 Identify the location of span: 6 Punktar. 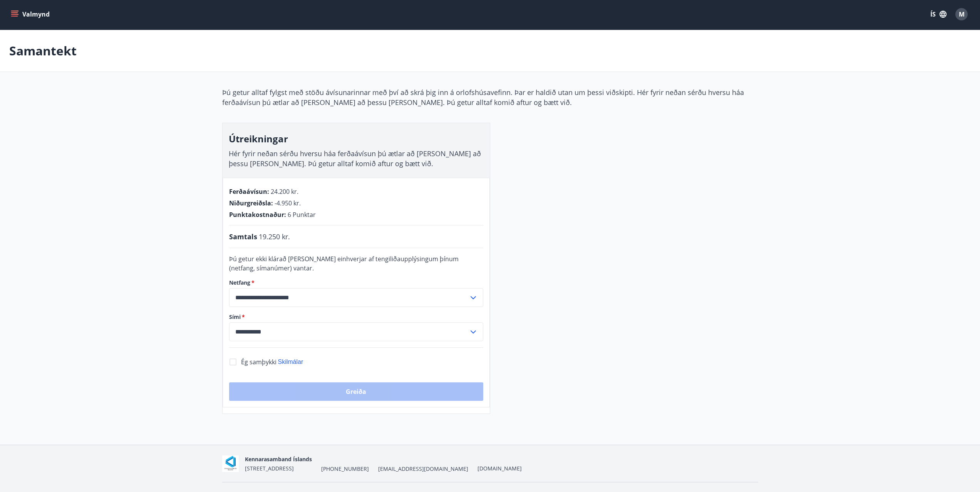
(301, 215).